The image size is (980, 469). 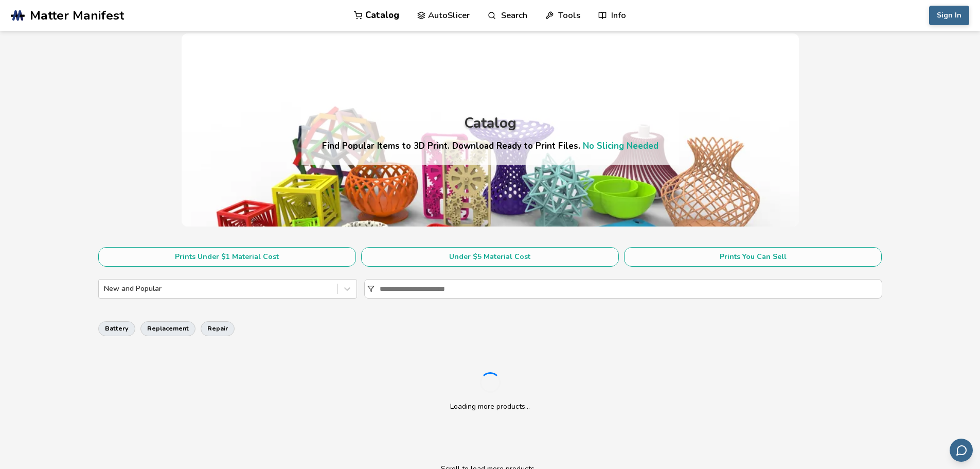 What do you see at coordinates (753, 257) in the screenshot?
I see `button: Prints You Can Sell` at bounding box center [753, 257].